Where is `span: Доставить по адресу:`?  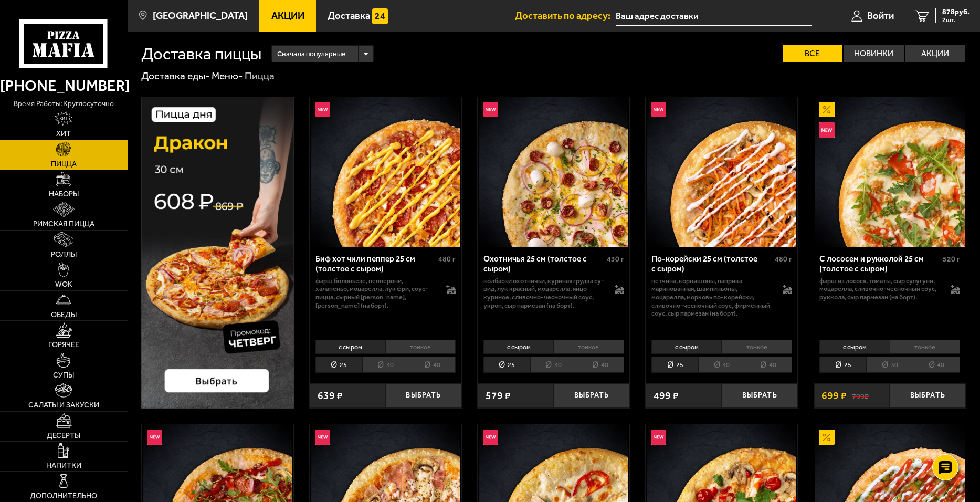 span: Доставить по адресу: is located at coordinates (565, 15).